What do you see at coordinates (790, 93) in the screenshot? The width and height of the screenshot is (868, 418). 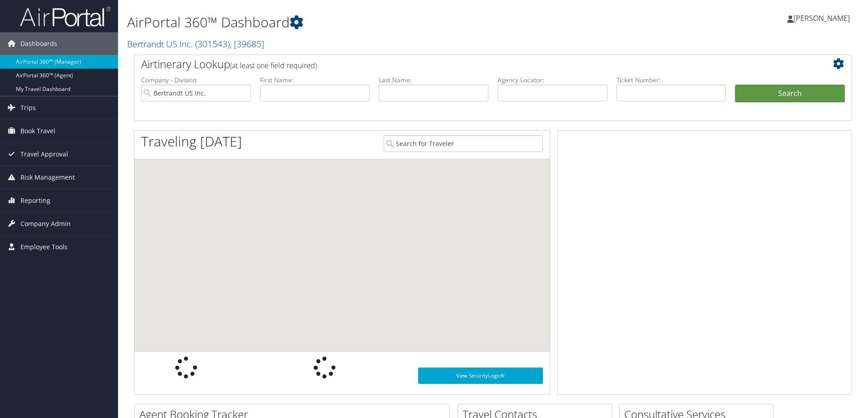 I see `button: Search` at bounding box center [790, 93].